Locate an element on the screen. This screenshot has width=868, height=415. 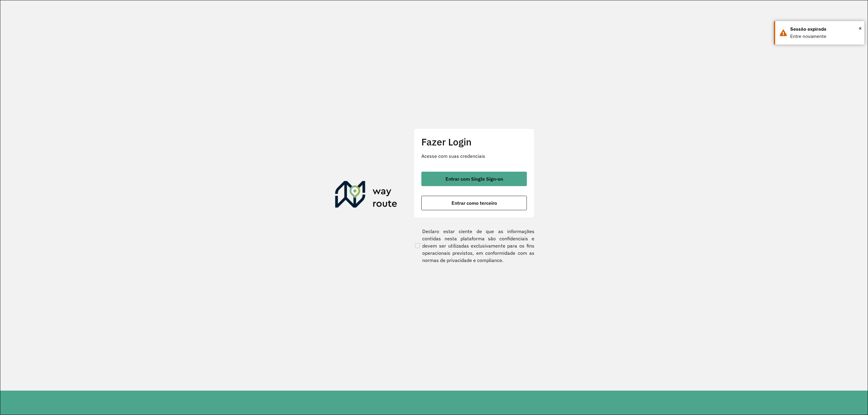
p: Acesse com suas credenciais is located at coordinates (474, 156).